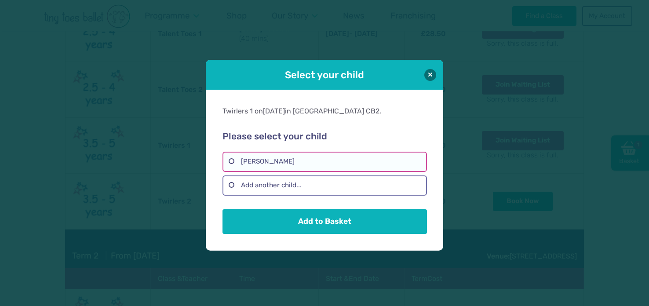  What do you see at coordinates (324, 137) in the screenshot?
I see `h2: Please select your child` at bounding box center [324, 137].